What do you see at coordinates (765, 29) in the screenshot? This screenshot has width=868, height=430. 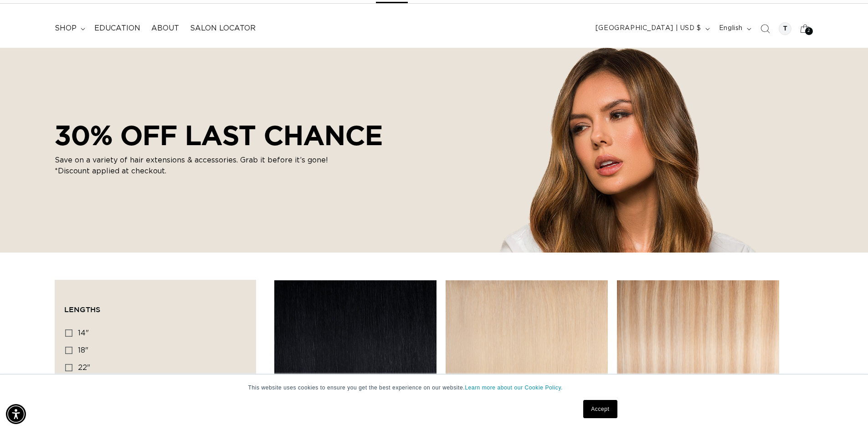 I see `summary: Search` at bounding box center [765, 29].